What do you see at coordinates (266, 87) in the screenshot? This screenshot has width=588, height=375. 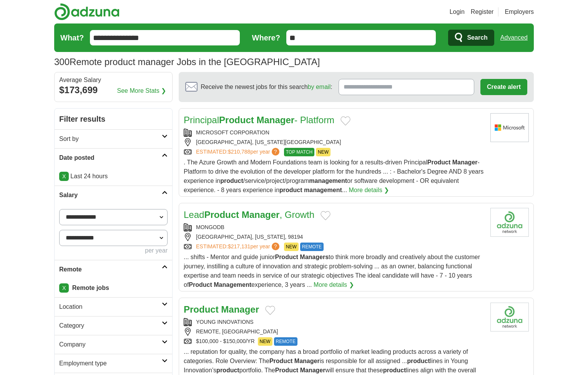 I see `span: Receive the newest jobs for this search :` at bounding box center [266, 87].